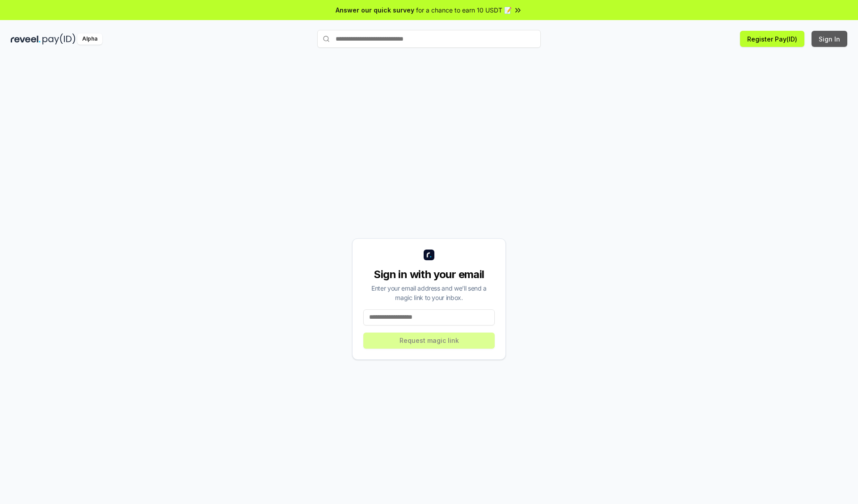  I want to click on button: Register Pay(ID), so click(772, 38).